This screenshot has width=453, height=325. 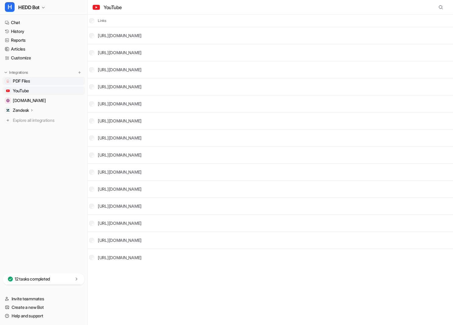 I want to click on a: Chat, so click(x=44, y=23).